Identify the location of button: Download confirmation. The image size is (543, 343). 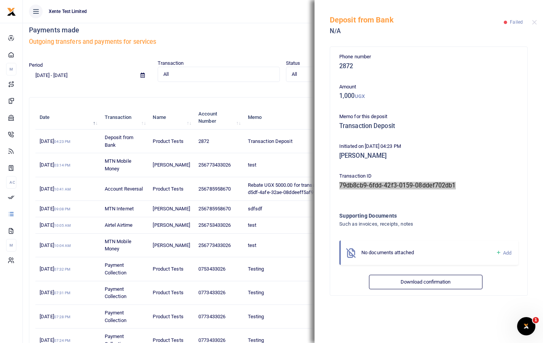
(426, 282).